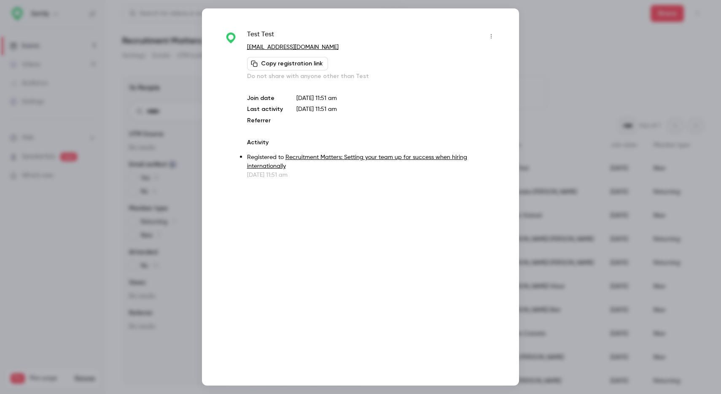 Image resolution: width=721 pixels, height=394 pixels. Describe the element at coordinates (265, 121) in the screenshot. I see `p: Referrer` at that location.